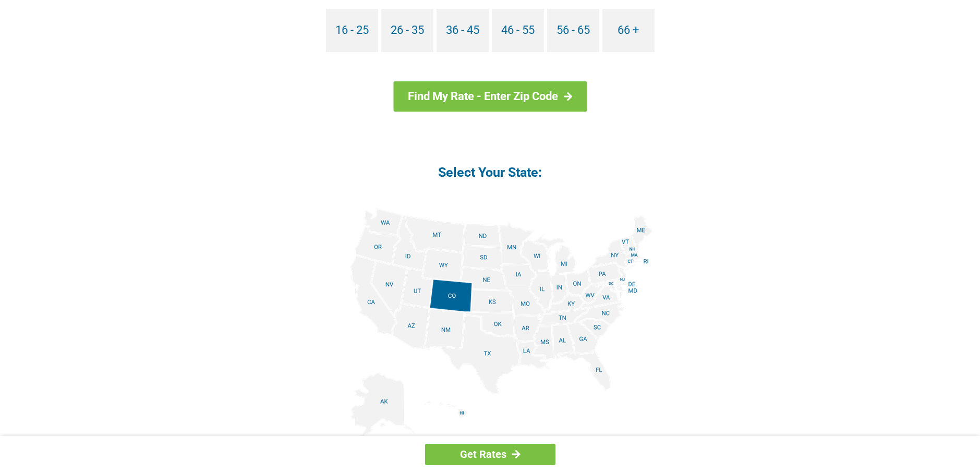 The height and width of the screenshot is (473, 980). Describe the element at coordinates (490, 172) in the screenshot. I see `h4: Select Your State:` at that location.